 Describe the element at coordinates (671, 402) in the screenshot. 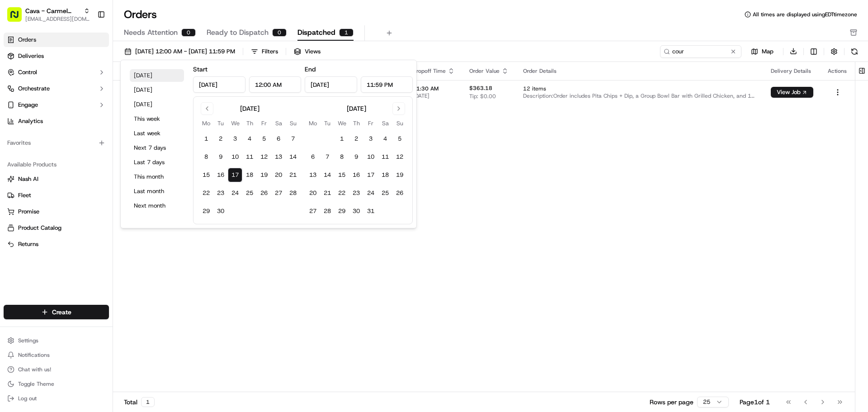

I see `p: Rows per page` at that location.